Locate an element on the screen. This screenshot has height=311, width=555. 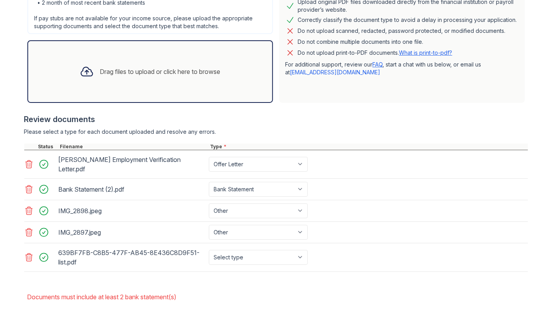
div: Do not combine multiple documents into one file. is located at coordinates (360, 42).